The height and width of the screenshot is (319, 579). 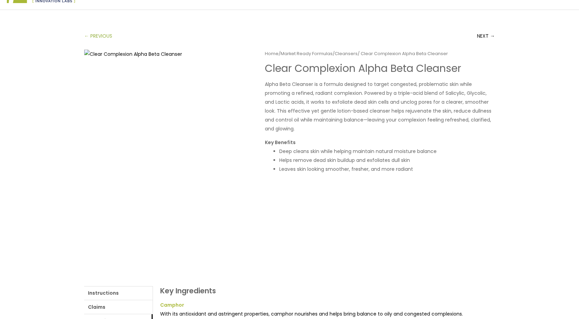 What do you see at coordinates (387, 151) in the screenshot?
I see `li: Deep cleans skin while helping maintain natural moisture balance` at bounding box center [387, 151].